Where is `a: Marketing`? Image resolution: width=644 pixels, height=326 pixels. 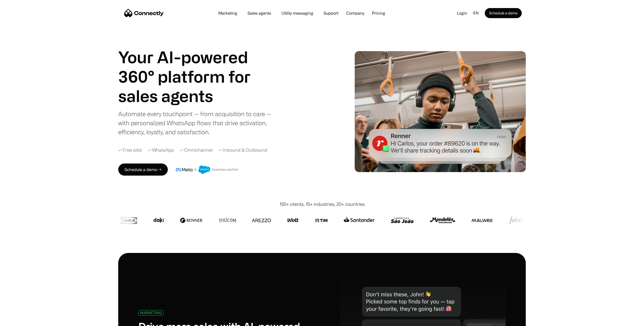 a: Marketing is located at coordinates (228, 13).